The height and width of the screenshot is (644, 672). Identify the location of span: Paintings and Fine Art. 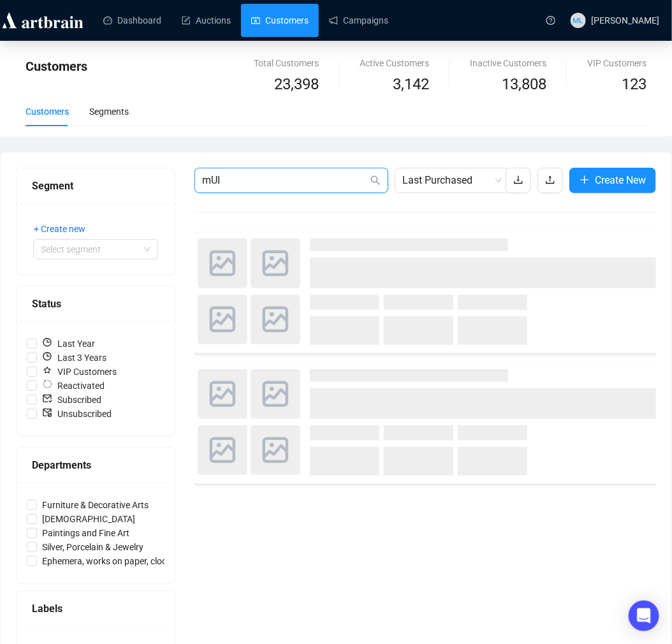
(85, 533).